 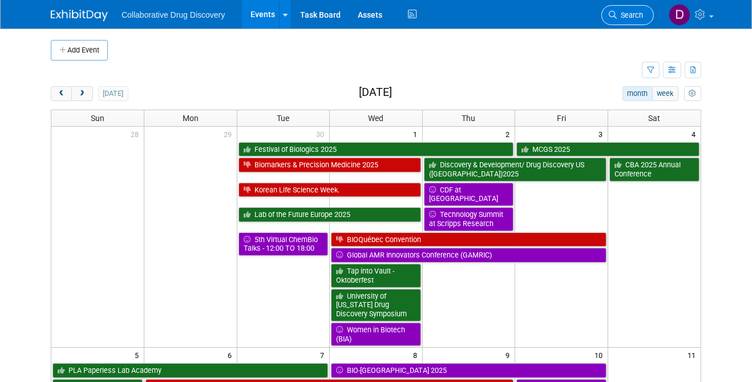 I want to click on span: 9, so click(x=510, y=355).